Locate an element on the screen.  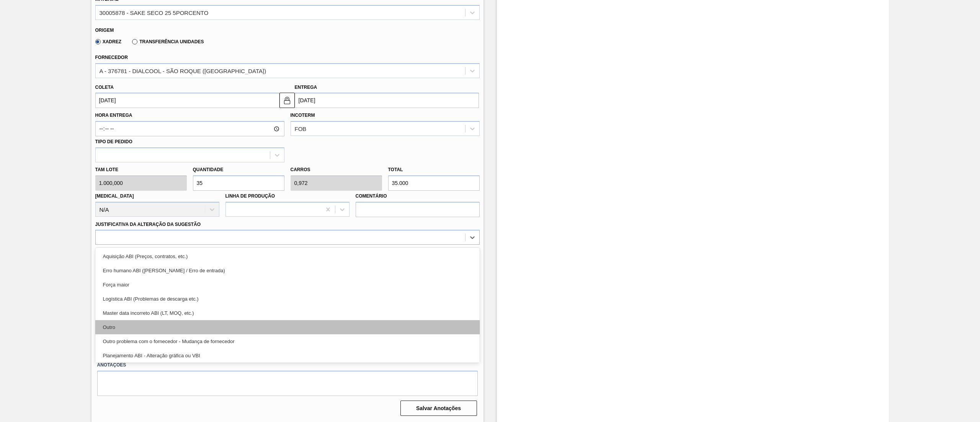
label: Transferência Unidades is located at coordinates (168, 41).